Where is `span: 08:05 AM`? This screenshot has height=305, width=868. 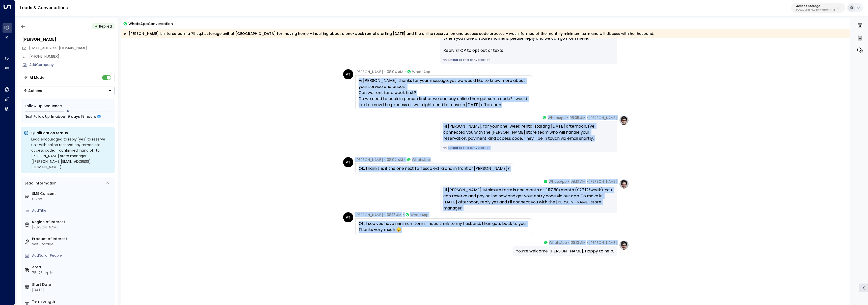 span: 08:05 AM is located at coordinates (577, 118).